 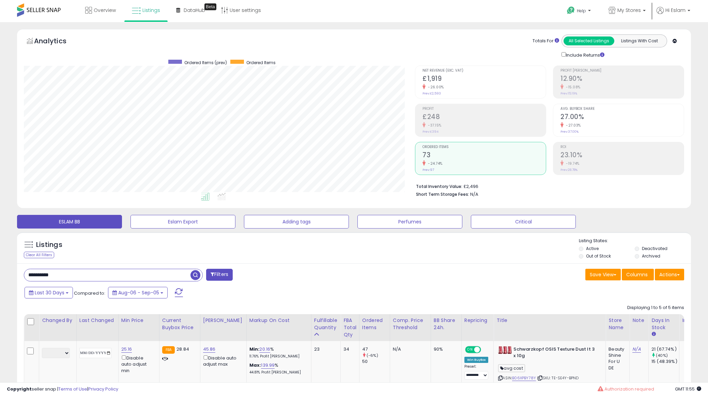 What do you see at coordinates (570, 132) in the screenshot?
I see `small: Prev: 37.00%` at bounding box center [570, 132].